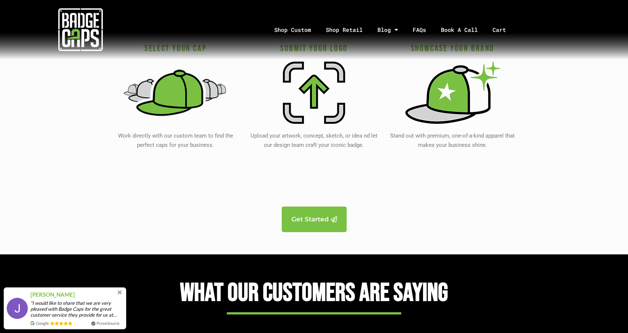  Describe the element at coordinates (314, 294) in the screenshot. I see `h3: WHat our Customers are Saying` at that location.